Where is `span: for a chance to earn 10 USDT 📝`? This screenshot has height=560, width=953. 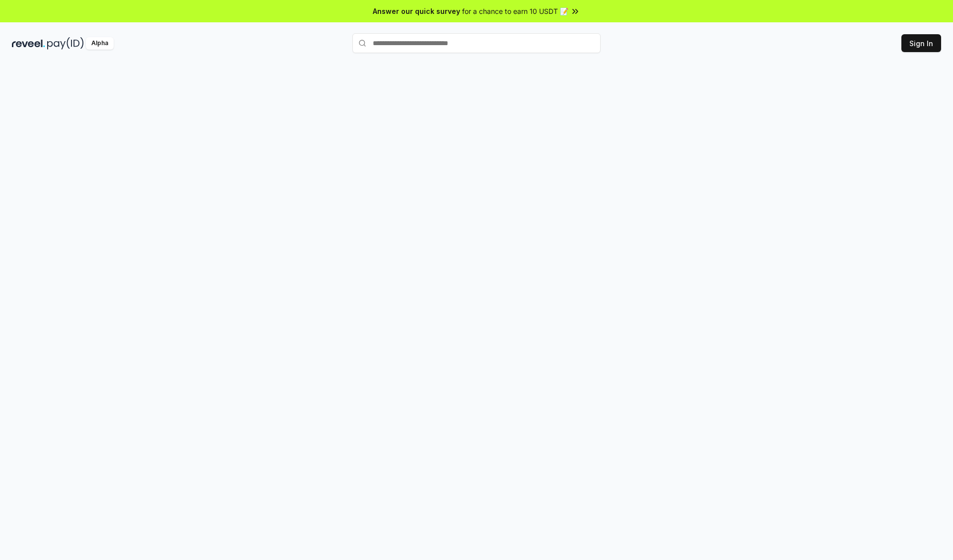 span: for a chance to earn 10 USDT 📝 is located at coordinates (515, 11).